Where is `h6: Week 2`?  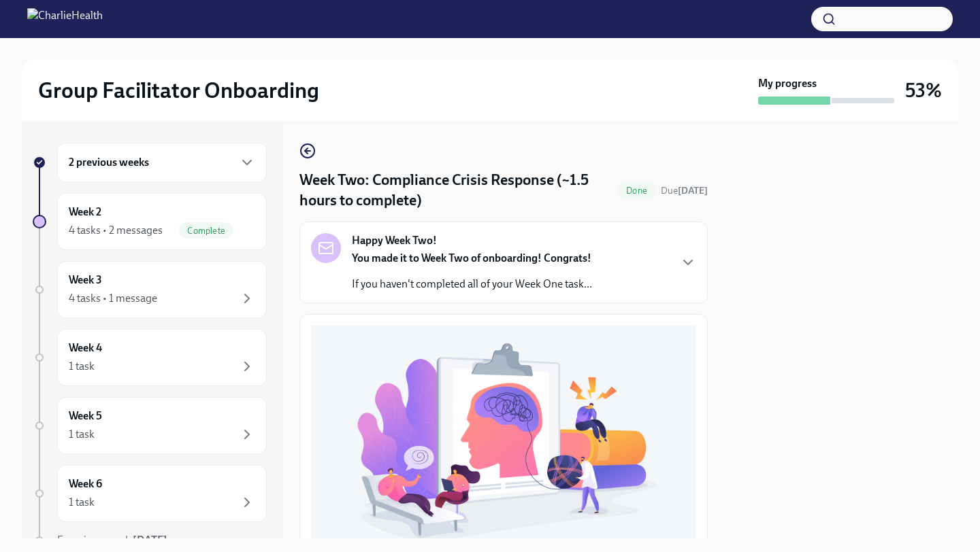 h6: Week 2 is located at coordinates (85, 213).